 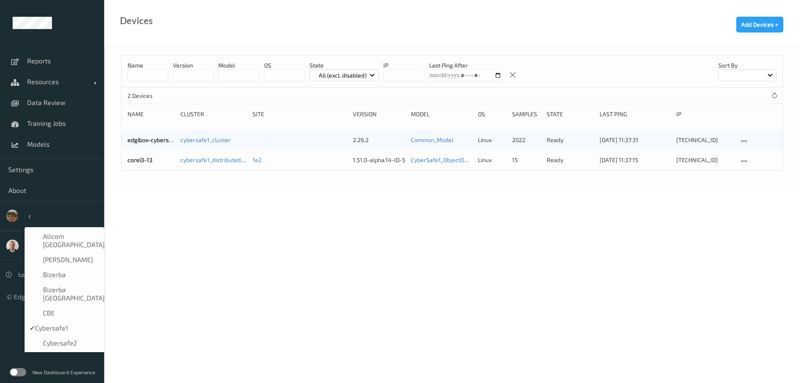 I want to click on div: Model, so click(x=442, y=114).